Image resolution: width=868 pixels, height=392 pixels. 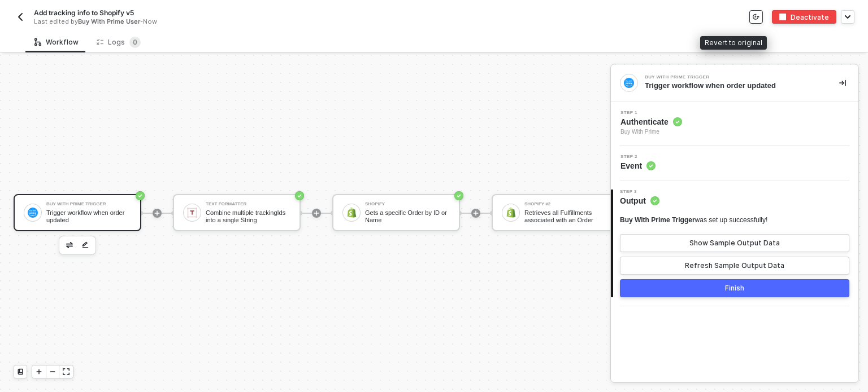 I want to click on span: Step 3, so click(x=639, y=192).